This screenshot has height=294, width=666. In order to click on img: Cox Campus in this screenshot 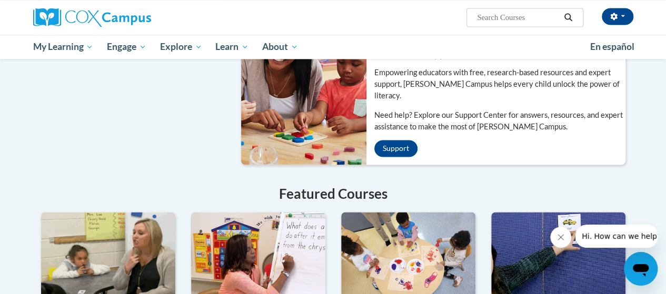, I will do `click(92, 17)`.